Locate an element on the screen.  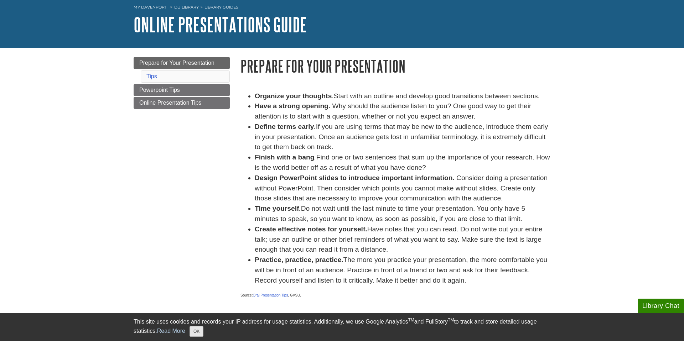
a: Read More is located at coordinates (171, 331).